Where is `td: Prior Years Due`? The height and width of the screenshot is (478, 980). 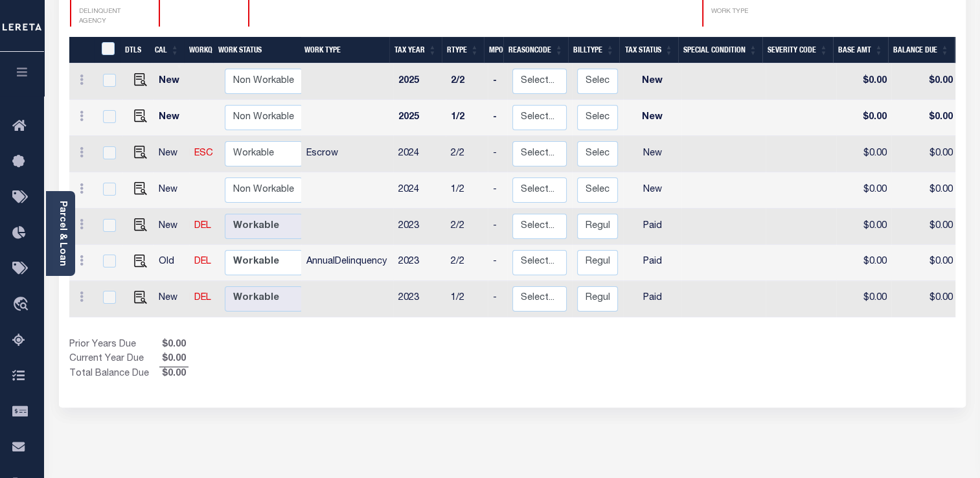 td: Prior Years Due is located at coordinates (114, 345).